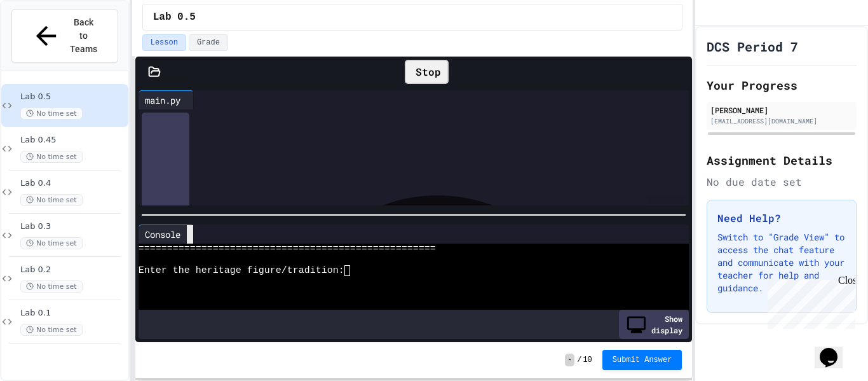 The width and height of the screenshot is (868, 381). What do you see at coordinates (83, 36) in the screenshot?
I see `span: Back to Teams` at bounding box center [83, 36].